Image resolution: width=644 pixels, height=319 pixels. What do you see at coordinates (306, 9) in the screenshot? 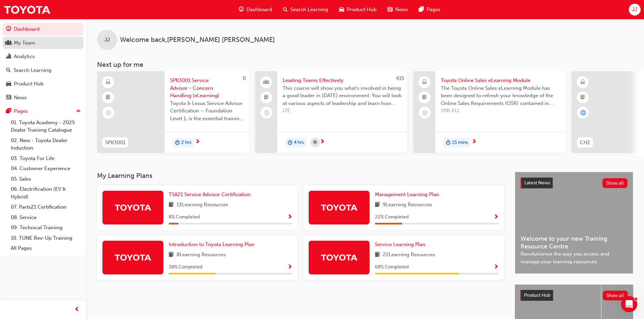
I see `a: search-iconSearch Learning` at bounding box center [306, 9].